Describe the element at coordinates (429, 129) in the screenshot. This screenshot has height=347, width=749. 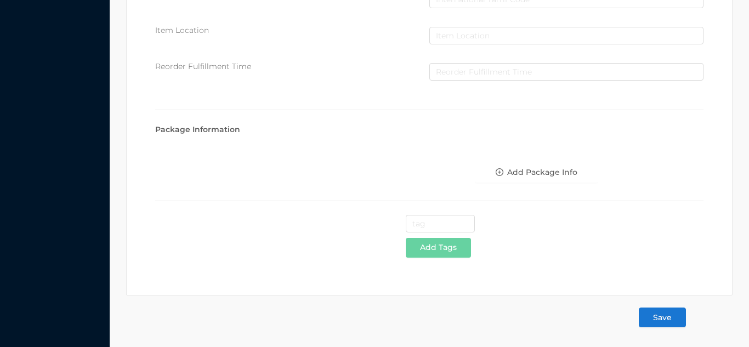
I see `div: Package Information` at that location.